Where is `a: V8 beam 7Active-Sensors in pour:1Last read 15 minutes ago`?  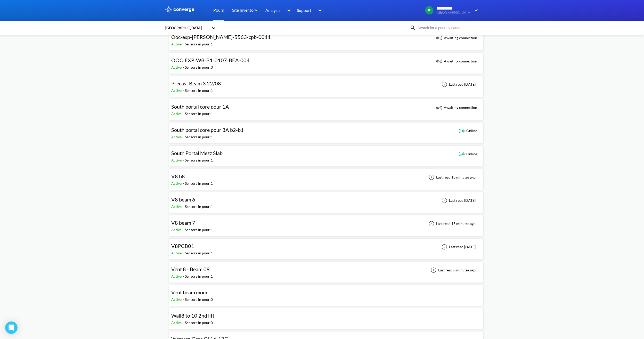 a: V8 beam 7Active-Sensors in pour:1Last read 15 minutes ago is located at coordinates (327, 223).